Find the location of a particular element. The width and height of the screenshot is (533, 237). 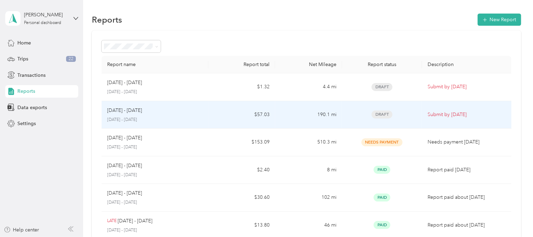

button: Help center is located at coordinates (22, 230).